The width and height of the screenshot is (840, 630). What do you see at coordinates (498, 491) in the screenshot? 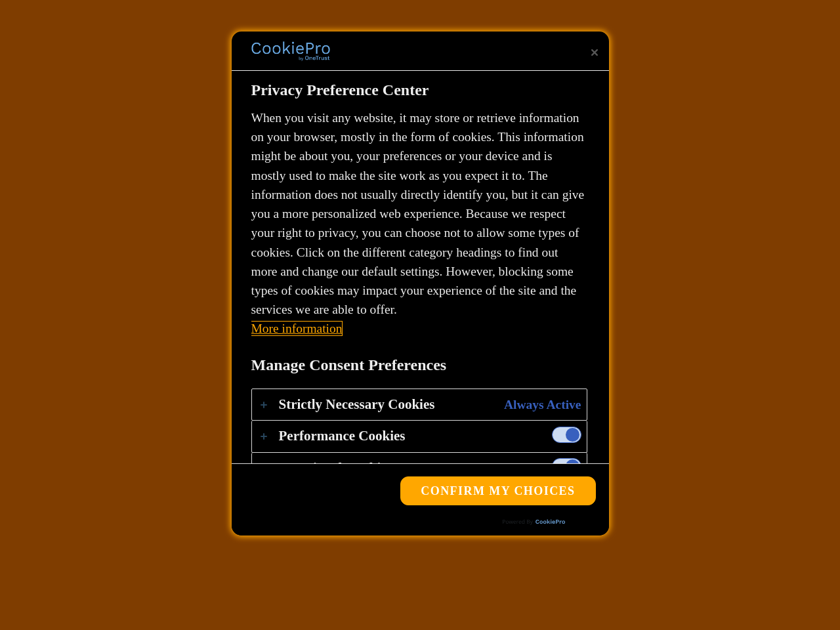
I see `button: Confirm My Choices` at bounding box center [498, 491].